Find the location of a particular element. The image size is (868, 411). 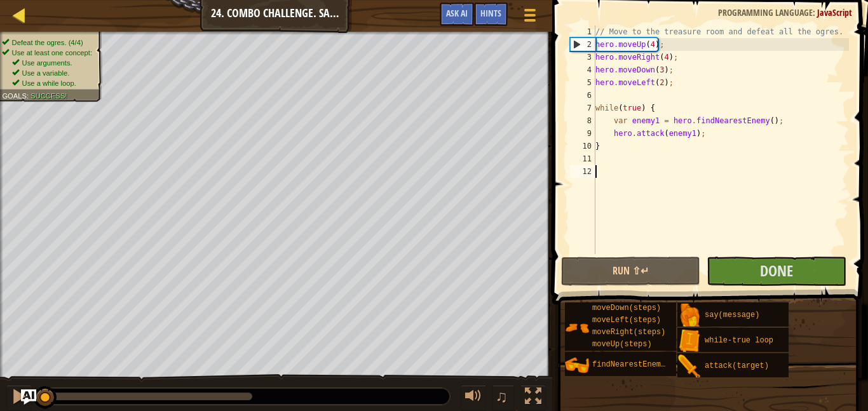

div: 6 is located at coordinates (583, 95).